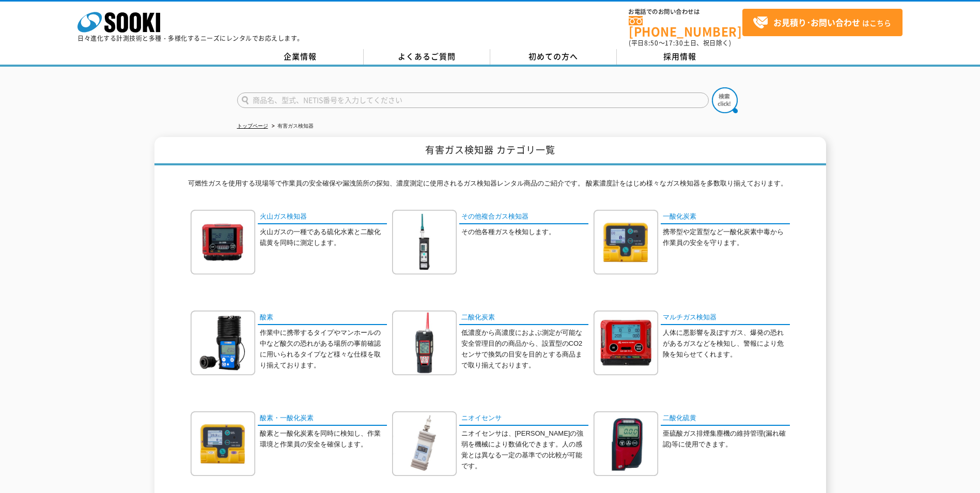  Describe the element at coordinates (324, 349) in the screenshot. I see `p: 作業中に携帯するタイプやマンホールの中など酸欠の恐れがある場所の事前確認に用いられるタイプなど様々な仕様を取り揃えております。` at that location.